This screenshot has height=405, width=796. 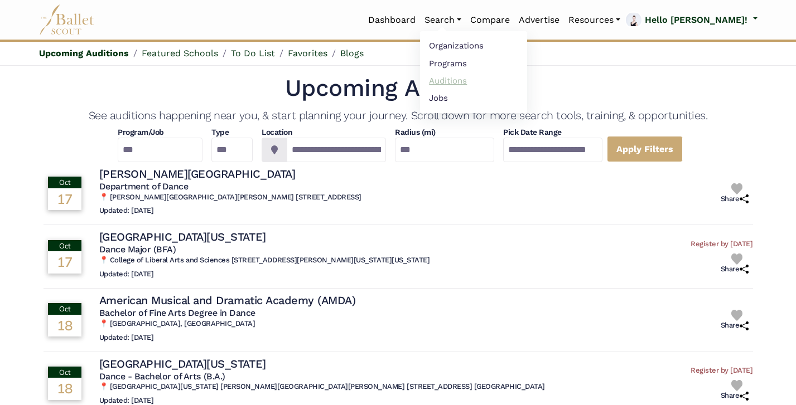 I want to click on a: Featured Schools, so click(x=180, y=53).